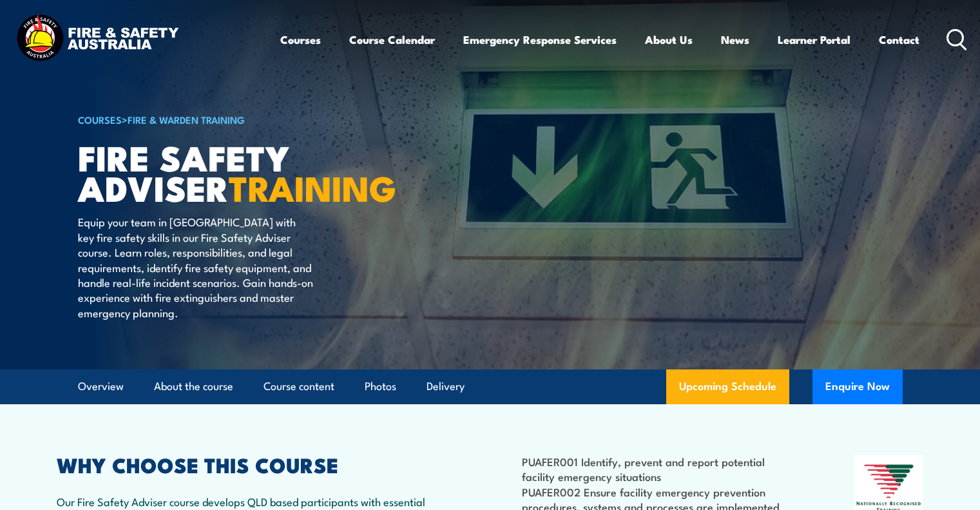 The image size is (980, 510). Describe the element at coordinates (727, 387) in the screenshot. I see `a: Upcoming Schedule` at that location.